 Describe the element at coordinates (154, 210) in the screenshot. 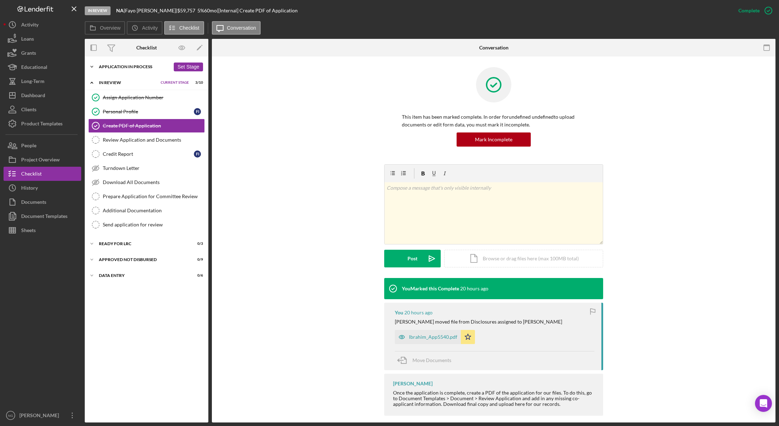

I see `div: Additional Documentation` at that location.